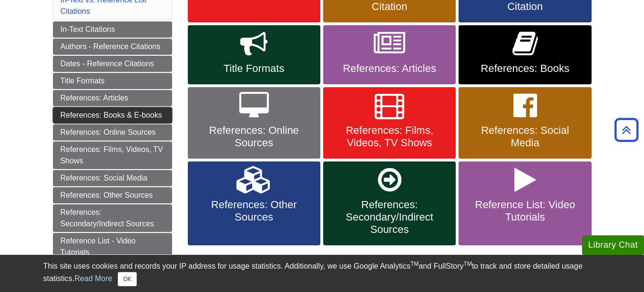 The image size is (644, 292). Describe the element at coordinates (112, 29) in the screenshot. I see `a: In-Text Citations` at that location.